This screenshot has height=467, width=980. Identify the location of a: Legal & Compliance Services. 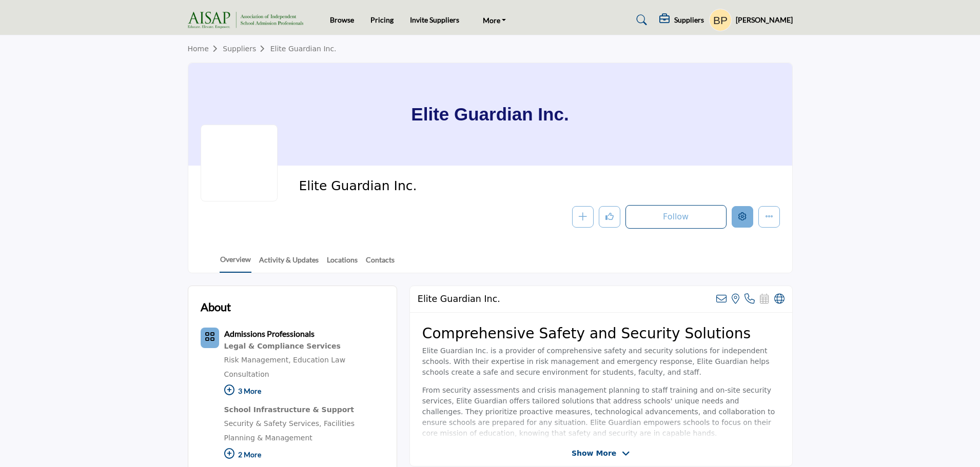
(304, 347).